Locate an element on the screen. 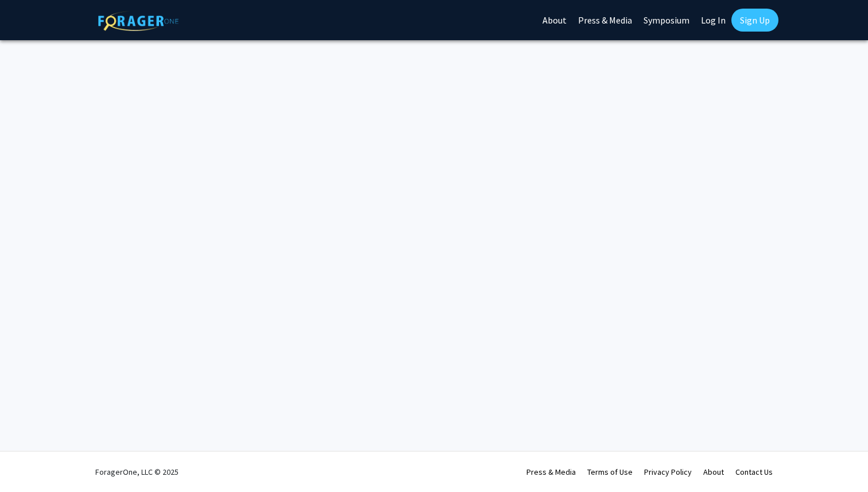  a: Terms of Use is located at coordinates (610, 472).